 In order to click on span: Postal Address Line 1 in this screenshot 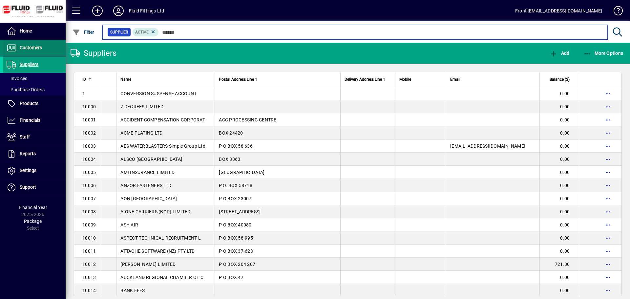, I will do `click(238, 79)`.